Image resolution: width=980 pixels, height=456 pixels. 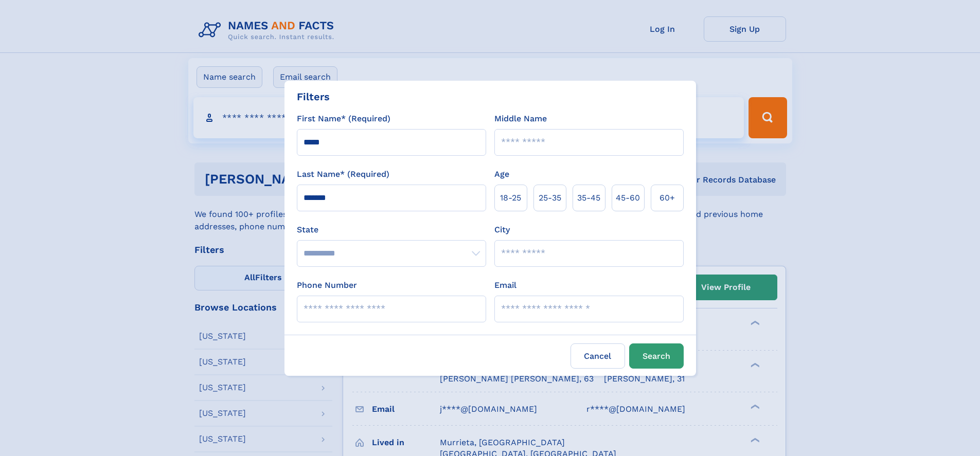 I want to click on button: Search, so click(x=656, y=356).